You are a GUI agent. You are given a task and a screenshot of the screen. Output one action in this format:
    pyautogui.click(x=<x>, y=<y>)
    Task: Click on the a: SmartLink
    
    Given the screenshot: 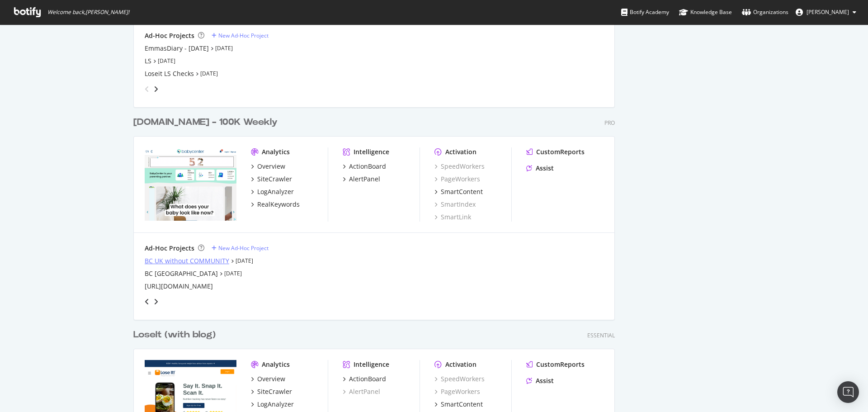 What is the action you would take?
    pyautogui.click(x=453, y=217)
    